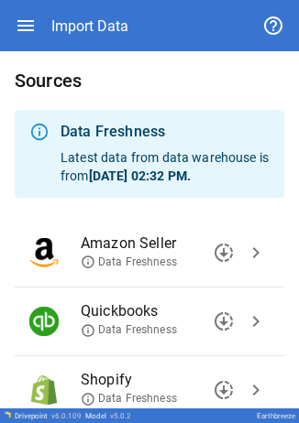  Describe the element at coordinates (165, 167) in the screenshot. I see `p: Latest data from data warehouse is from` at that location.